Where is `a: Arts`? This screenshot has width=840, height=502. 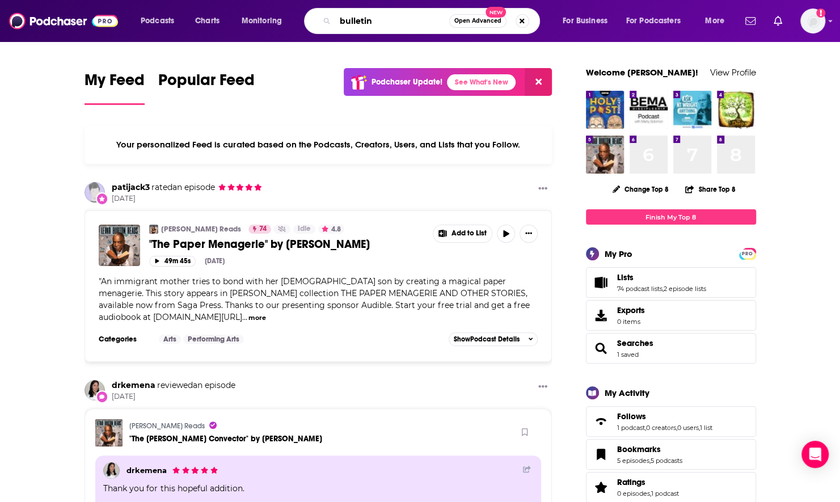 a: Arts is located at coordinates (170, 339).